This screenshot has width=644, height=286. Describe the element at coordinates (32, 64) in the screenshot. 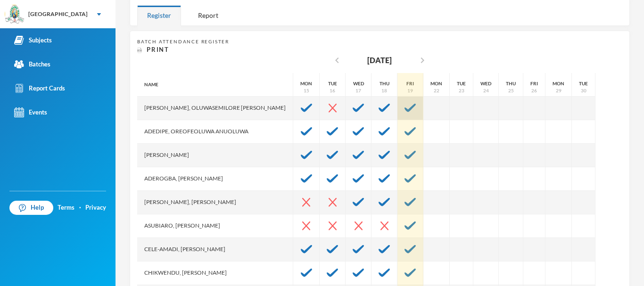

I see `div: Batches` at that location.